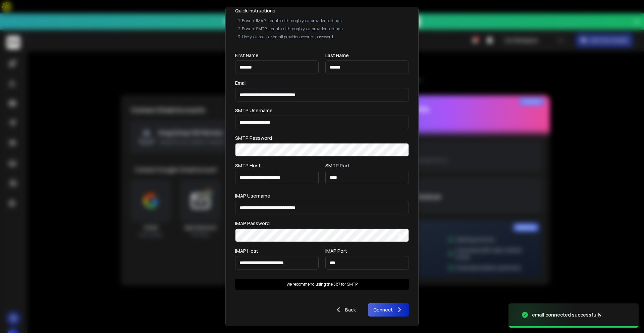 This screenshot has width=644, height=333. What do you see at coordinates (253, 196) in the screenshot?
I see `label: IMAP Username` at bounding box center [253, 196].